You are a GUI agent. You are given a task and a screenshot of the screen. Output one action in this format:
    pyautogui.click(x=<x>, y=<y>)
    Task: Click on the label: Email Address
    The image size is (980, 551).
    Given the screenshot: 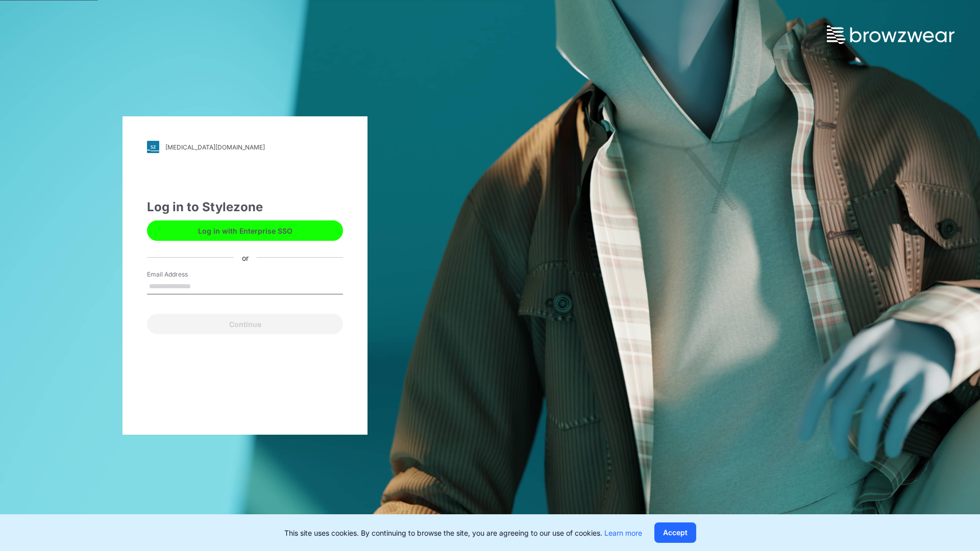 What is the action you would take?
    pyautogui.click(x=183, y=274)
    